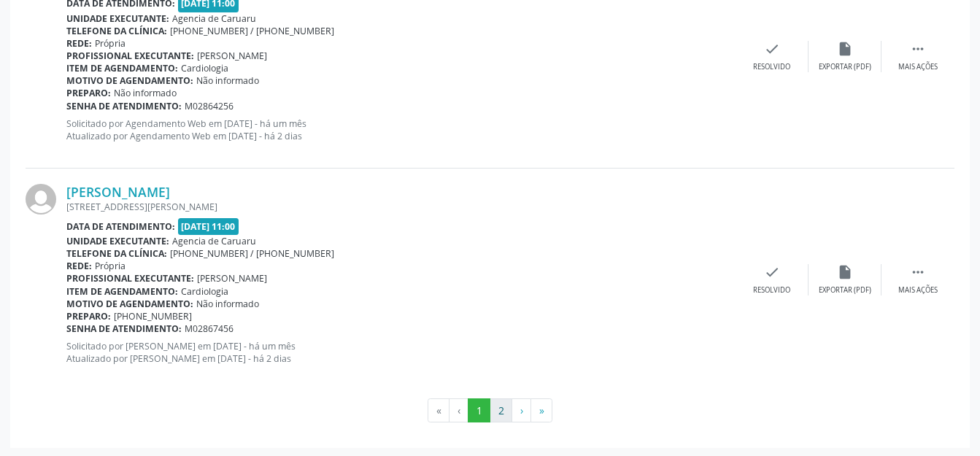 The image size is (980, 456). Describe the element at coordinates (500, 411) in the screenshot. I see `button: Go to page 2` at that location.